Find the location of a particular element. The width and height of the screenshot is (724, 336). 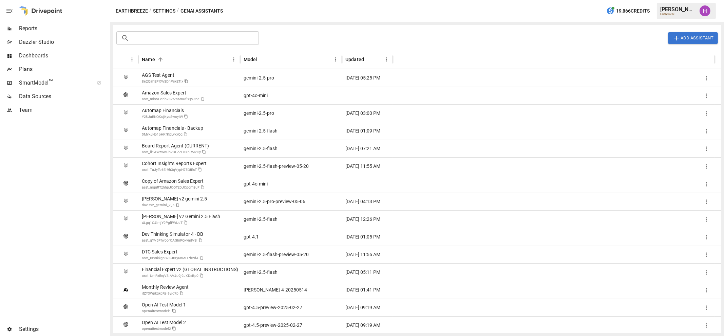

span: Dazzler Studio is located at coordinates (64, 42).